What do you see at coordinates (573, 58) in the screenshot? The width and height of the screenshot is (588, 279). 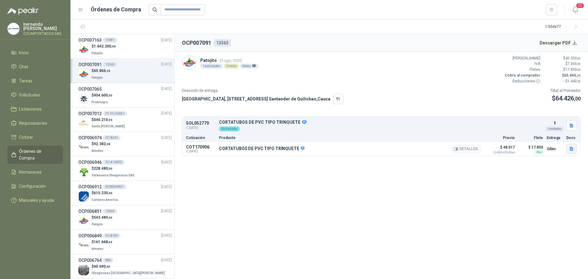 I see `span: 40.350` at bounding box center [573, 58].